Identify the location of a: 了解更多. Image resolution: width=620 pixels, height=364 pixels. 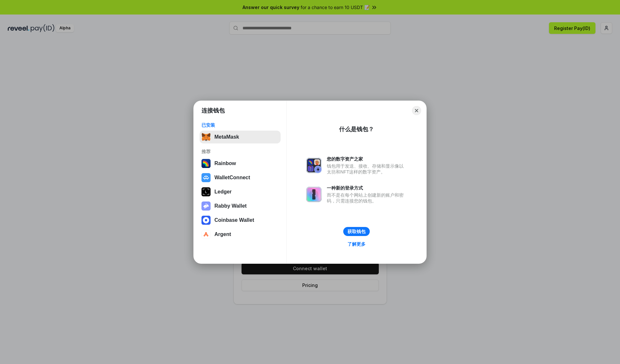
(357, 244).